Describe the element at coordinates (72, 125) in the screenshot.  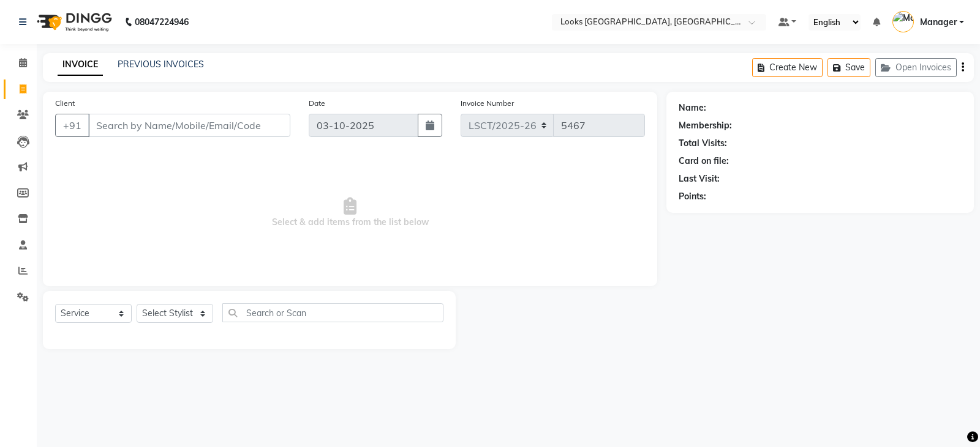
I see `button: +91` at that location.